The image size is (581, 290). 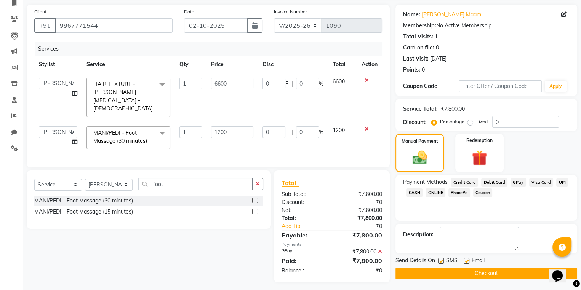 I want to click on div: Points:, so click(x=411, y=70).